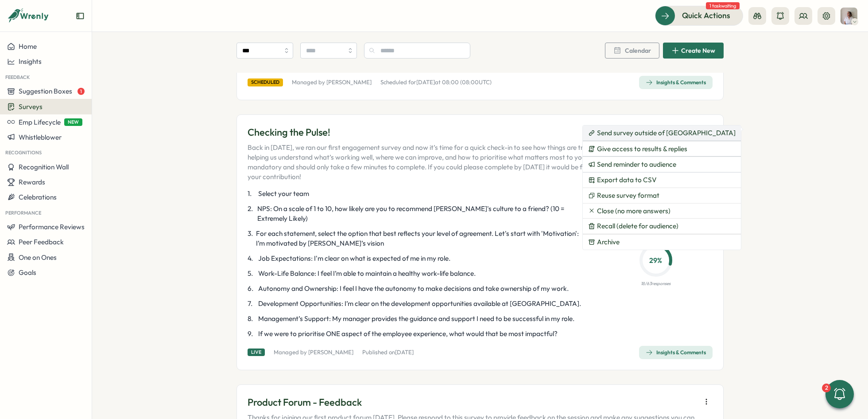 The width and height of the screenshot is (868, 419). Describe the element at coordinates (849, 16) in the screenshot. I see `img: Alejandra Catania` at that location.